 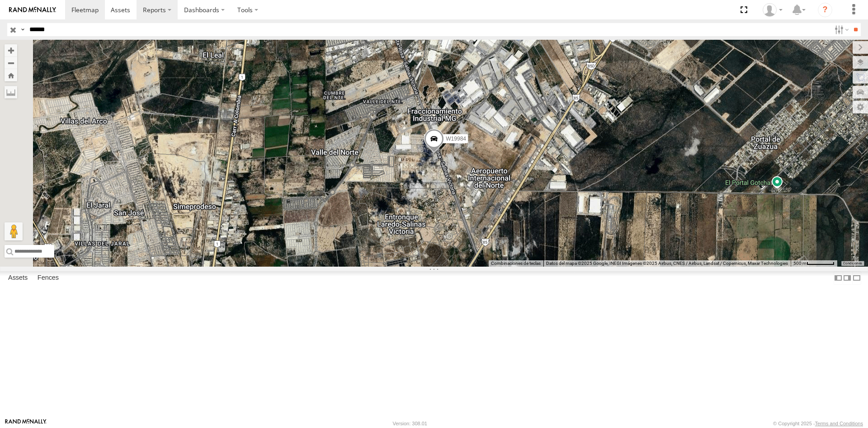 I want to click on label: Dock Summary Table to the Left, so click(x=838, y=277).